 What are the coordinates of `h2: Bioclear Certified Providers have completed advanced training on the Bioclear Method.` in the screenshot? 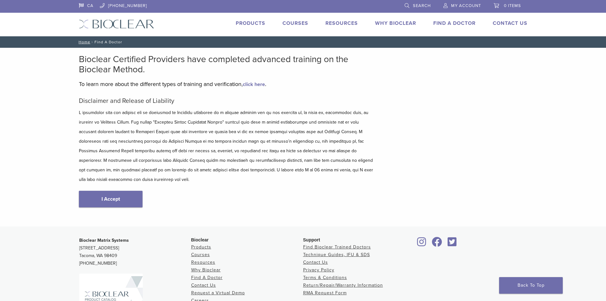 It's located at (227, 64).